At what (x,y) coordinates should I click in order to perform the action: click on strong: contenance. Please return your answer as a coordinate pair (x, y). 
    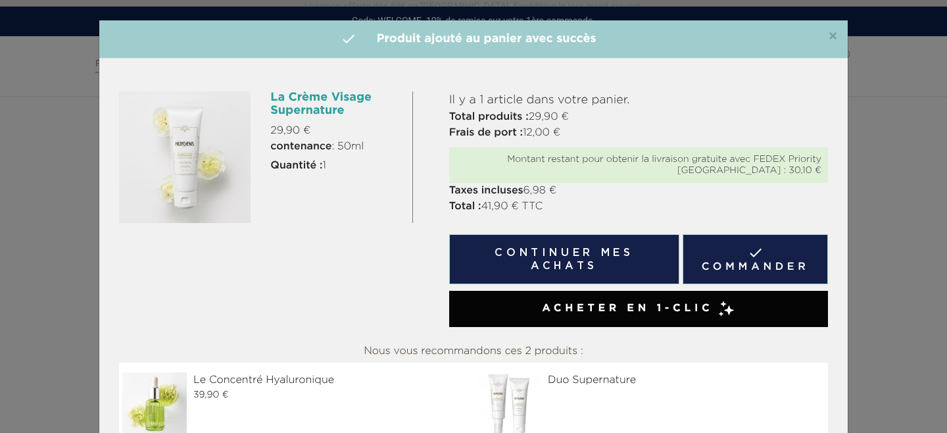
    Looking at the image, I should click on (300, 147).